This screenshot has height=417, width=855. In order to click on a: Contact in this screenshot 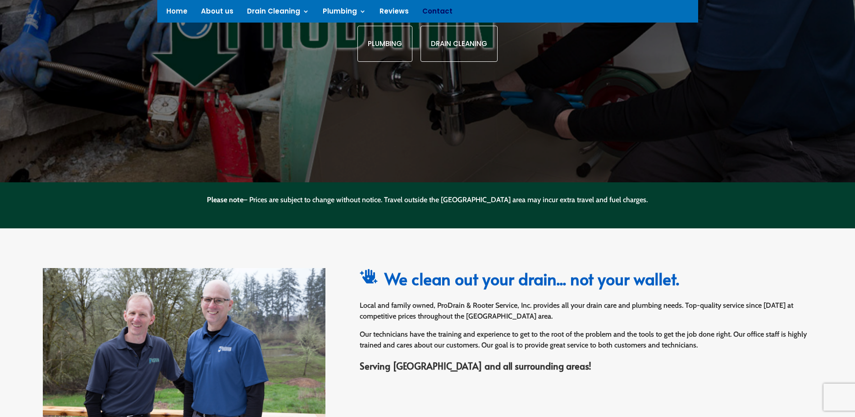, I will do `click(437, 13)`.